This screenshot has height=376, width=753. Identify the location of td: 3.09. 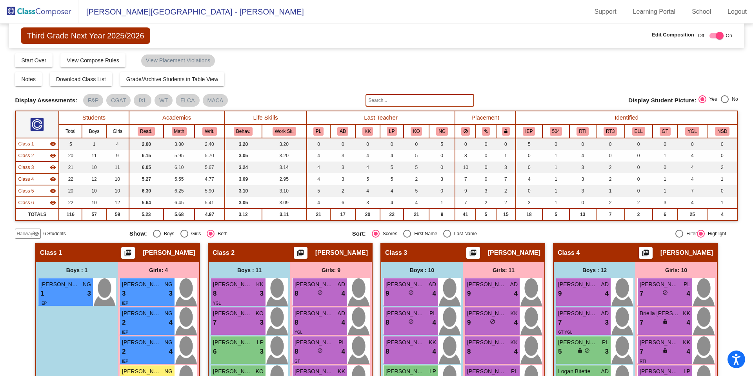
(243, 179).